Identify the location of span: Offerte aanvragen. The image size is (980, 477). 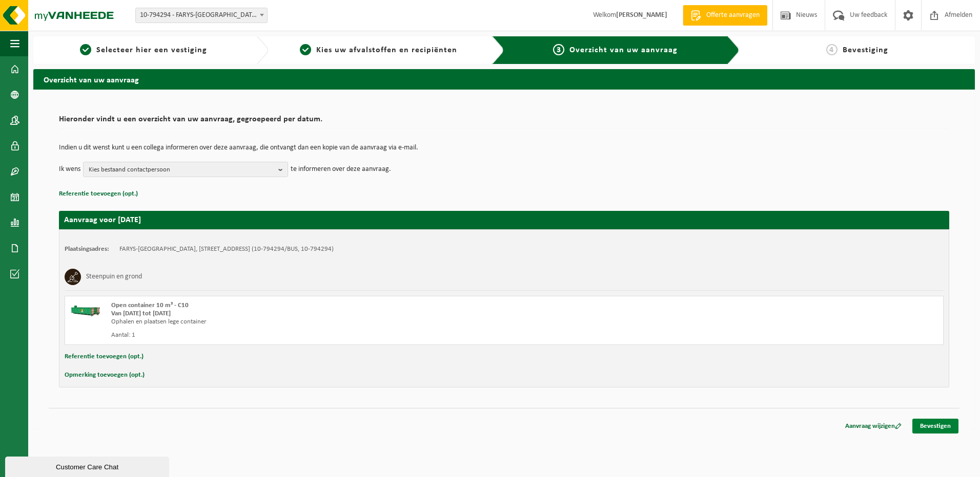
(733, 15).